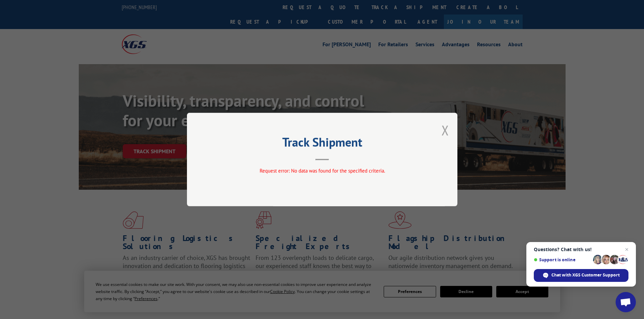 This screenshot has height=319, width=644. What do you see at coordinates (626, 302) in the screenshot?
I see `a: Open chat` at bounding box center [626, 302].